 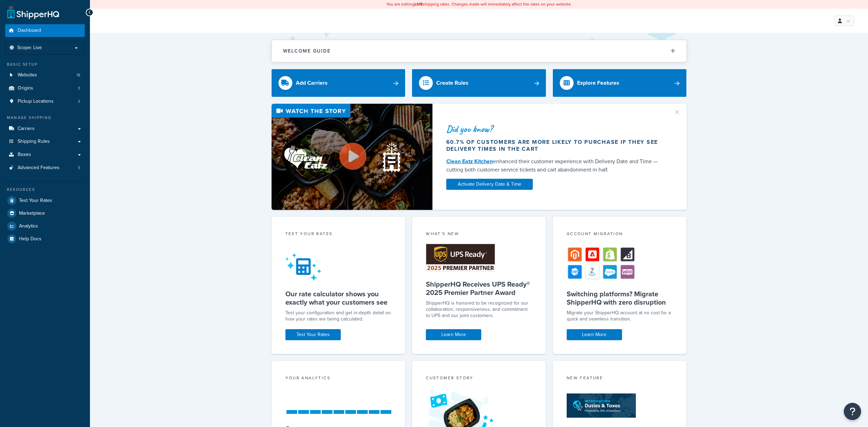 What do you see at coordinates (338, 298) in the screenshot?
I see `h5: Our rate calculator shows you exactly what your customers see` at bounding box center [338, 298].